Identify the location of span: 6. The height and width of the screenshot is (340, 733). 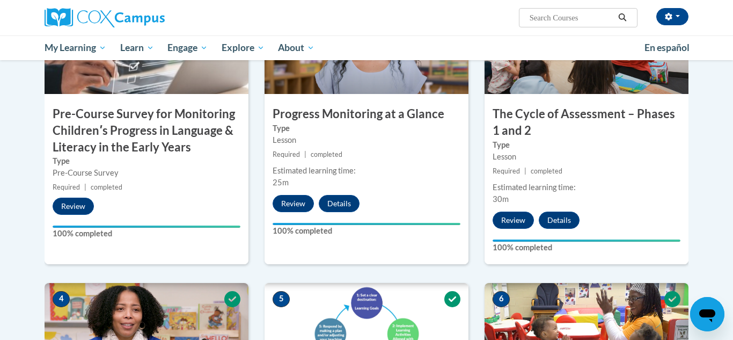
(502, 299).